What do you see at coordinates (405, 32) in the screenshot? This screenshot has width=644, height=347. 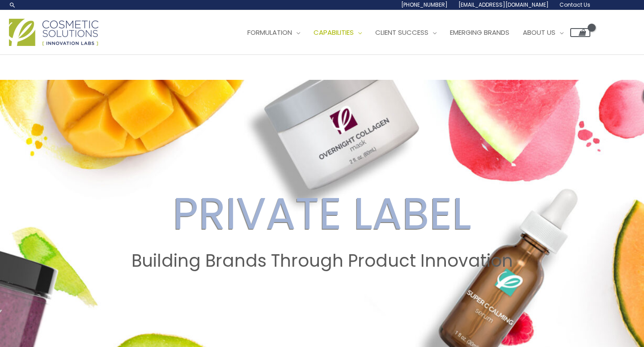 I see `a: Client Success` at bounding box center [405, 32].